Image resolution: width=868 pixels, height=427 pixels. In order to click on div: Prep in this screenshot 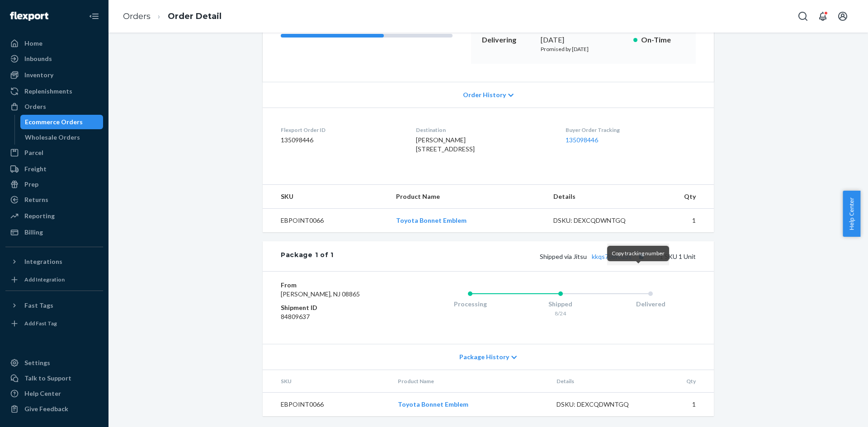, I will do `click(31, 185)`.